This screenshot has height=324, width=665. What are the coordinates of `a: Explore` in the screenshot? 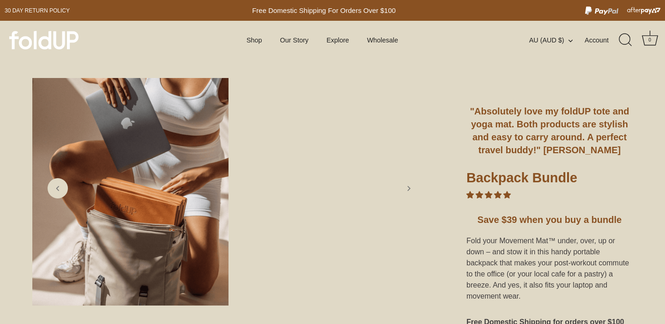 It's located at (338, 40).